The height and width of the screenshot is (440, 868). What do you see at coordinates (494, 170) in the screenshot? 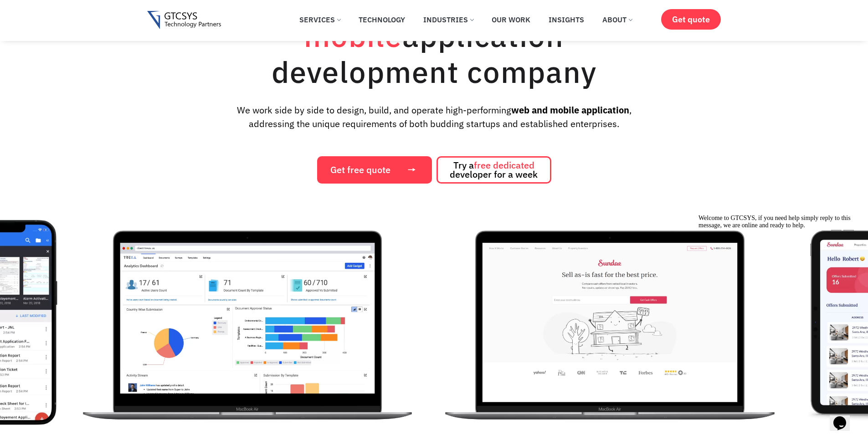
I see `span: Try a developer for a week` at bounding box center [494, 170].